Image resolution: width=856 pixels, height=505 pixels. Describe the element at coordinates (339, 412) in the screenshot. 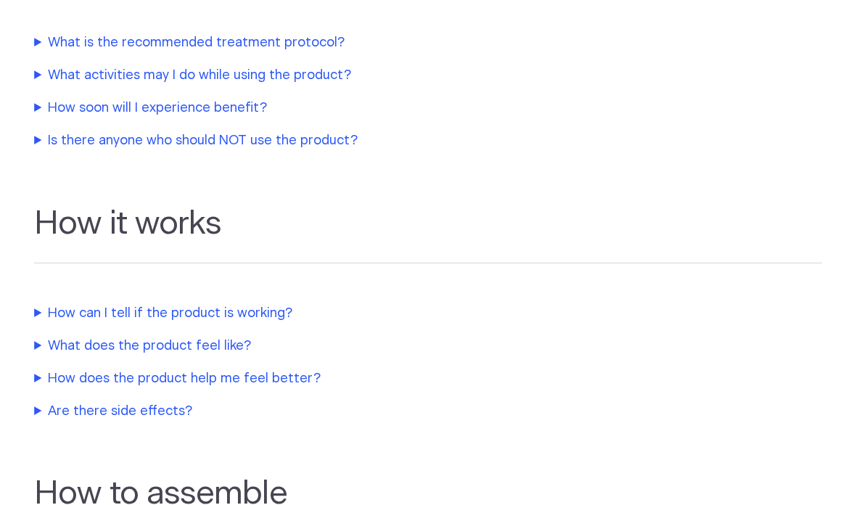

I see `summary: Are there side effects?` at that location.